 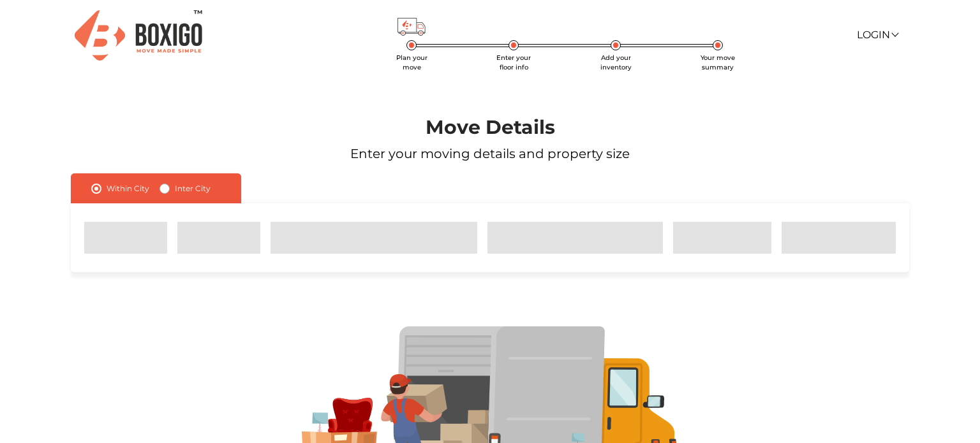 What do you see at coordinates (489, 154) in the screenshot?
I see `p: Enter your moving details and property size` at bounding box center [489, 154].